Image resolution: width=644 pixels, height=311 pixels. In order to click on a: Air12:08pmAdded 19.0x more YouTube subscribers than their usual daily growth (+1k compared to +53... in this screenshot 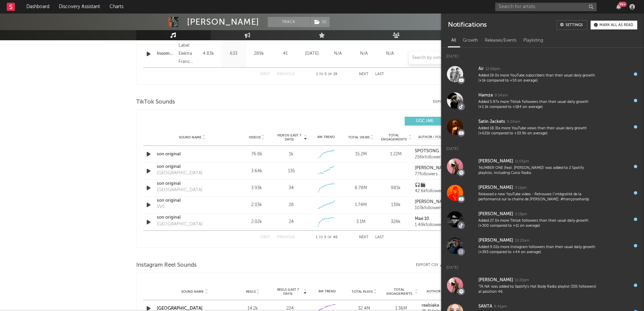, I will do `click(543, 74)`.